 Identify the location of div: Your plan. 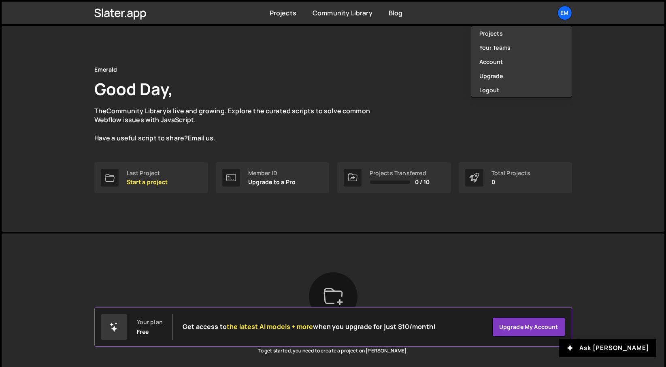
(150, 322).